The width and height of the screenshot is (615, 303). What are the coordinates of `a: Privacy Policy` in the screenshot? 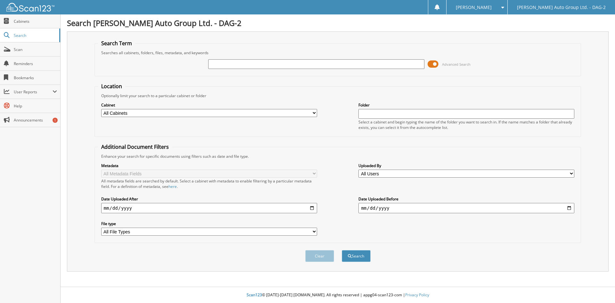 It's located at (417, 294).